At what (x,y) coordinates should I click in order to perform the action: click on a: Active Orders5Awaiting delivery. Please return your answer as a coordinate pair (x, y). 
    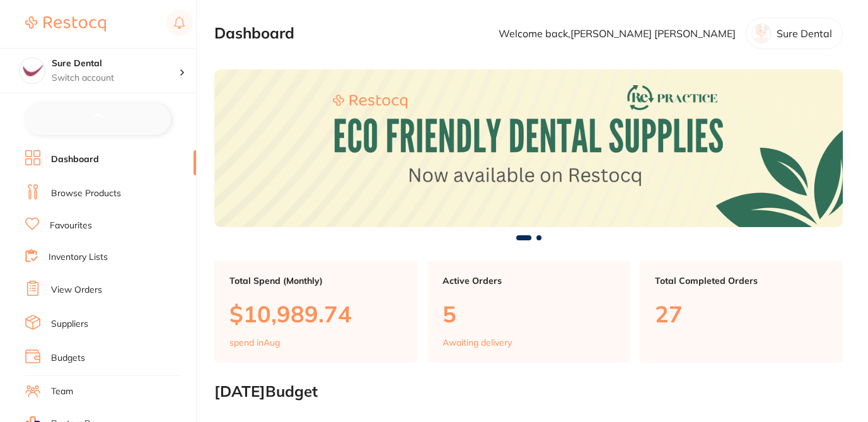
    Looking at the image, I should click on (529, 312).